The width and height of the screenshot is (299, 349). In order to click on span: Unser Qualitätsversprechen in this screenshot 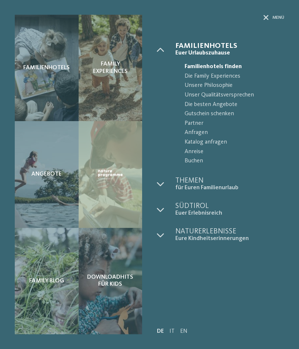, I will do `click(234, 95)`.